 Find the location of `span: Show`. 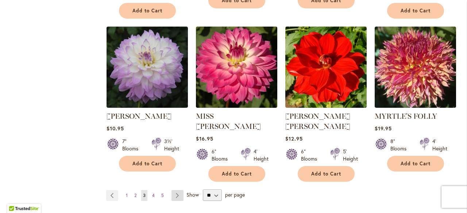

span: Show is located at coordinates (192, 195).